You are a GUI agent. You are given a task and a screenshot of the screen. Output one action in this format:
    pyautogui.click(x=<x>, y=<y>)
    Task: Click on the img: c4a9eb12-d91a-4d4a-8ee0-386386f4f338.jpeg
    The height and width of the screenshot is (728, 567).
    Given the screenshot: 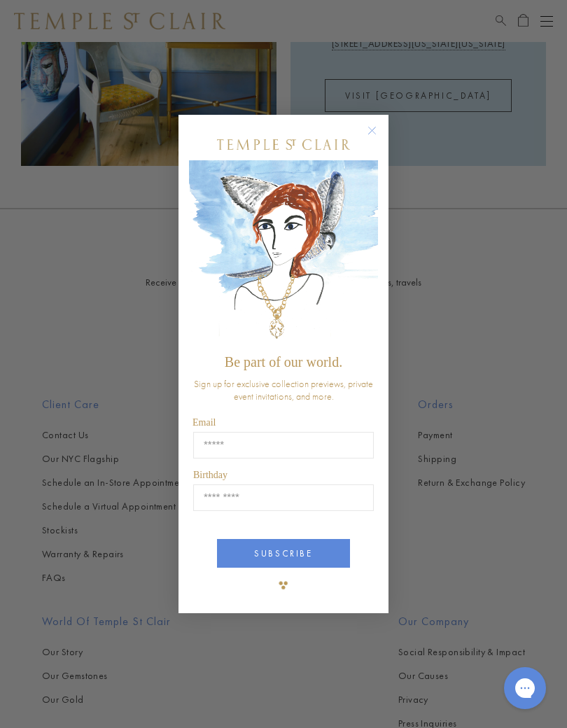 What is the action you would take?
    pyautogui.click(x=284, y=253)
    